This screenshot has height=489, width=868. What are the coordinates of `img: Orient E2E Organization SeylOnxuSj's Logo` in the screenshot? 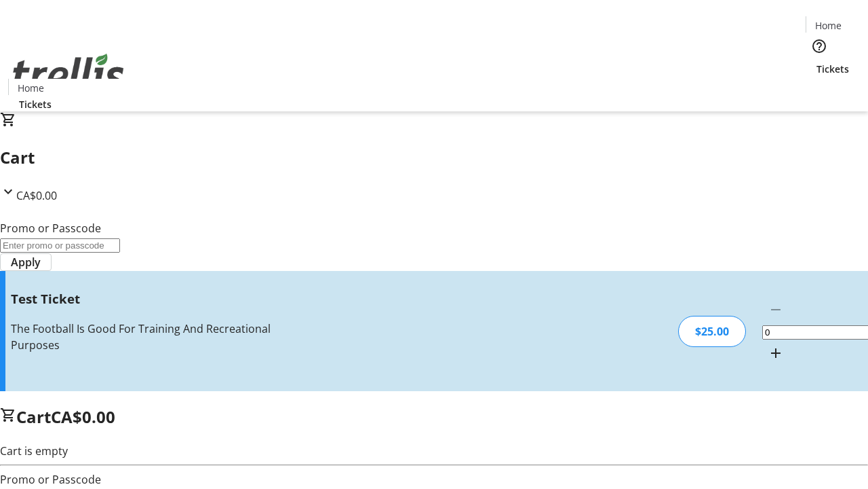 It's located at (69, 73).